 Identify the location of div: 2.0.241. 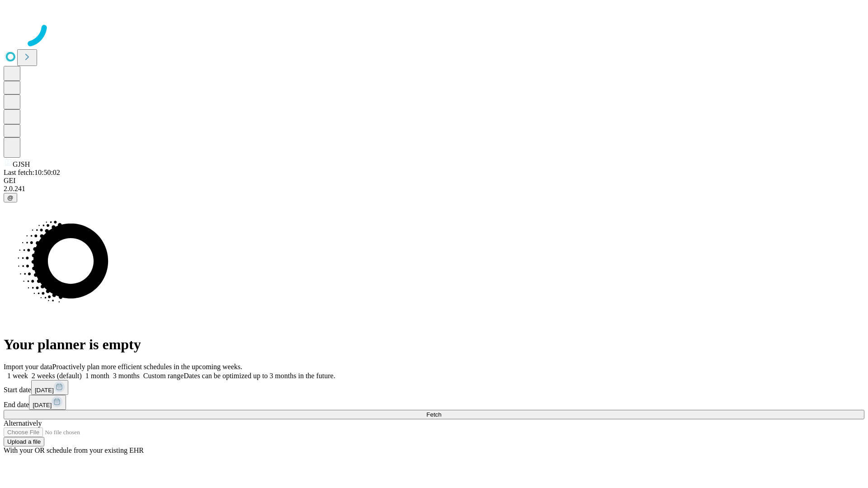
(434, 189).